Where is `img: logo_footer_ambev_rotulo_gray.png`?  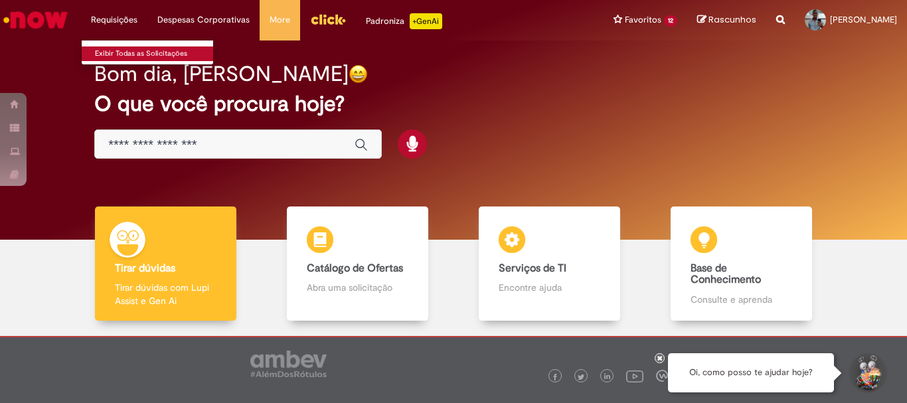
img: logo_footer_ambev_rotulo_gray.png is located at coordinates (288, 364).